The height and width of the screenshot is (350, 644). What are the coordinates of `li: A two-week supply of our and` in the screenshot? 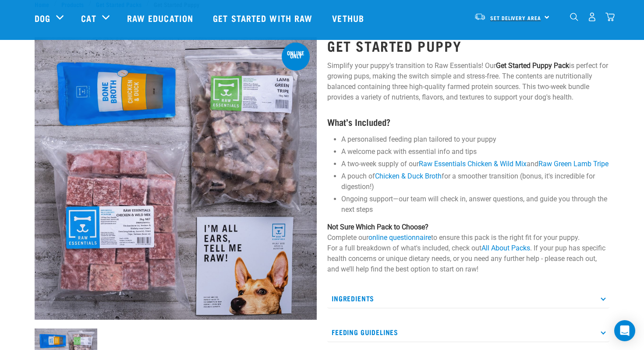 It's located at (476, 164).